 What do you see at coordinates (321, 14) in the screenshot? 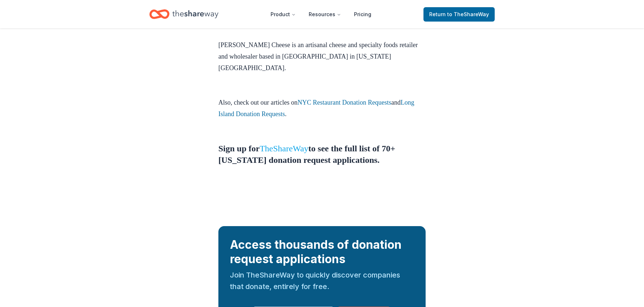
I see `nav: Main` at bounding box center [321, 14].